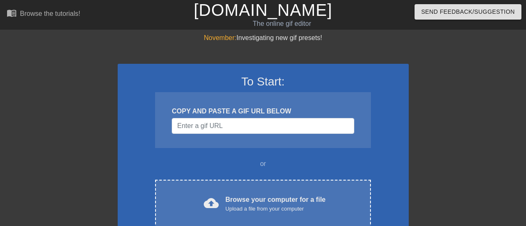 The width and height of the screenshot is (526, 226). I want to click on div: Browse your computer for a file, so click(275, 204).